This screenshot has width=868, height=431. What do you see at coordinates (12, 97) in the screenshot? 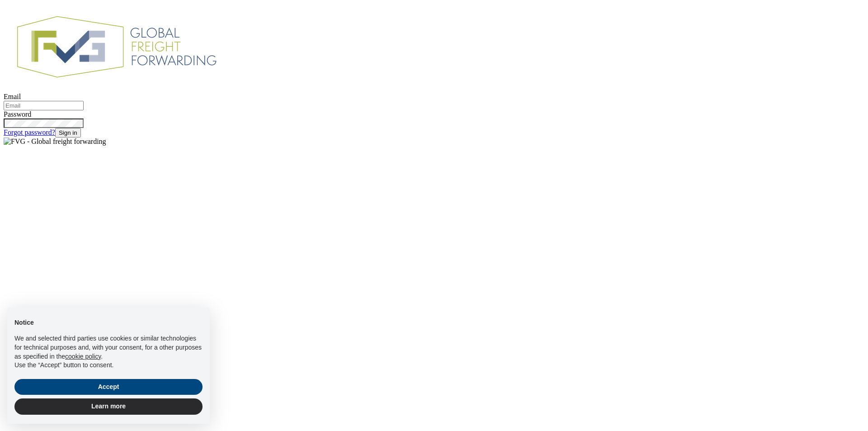
I see `label: Email` at bounding box center [12, 97].